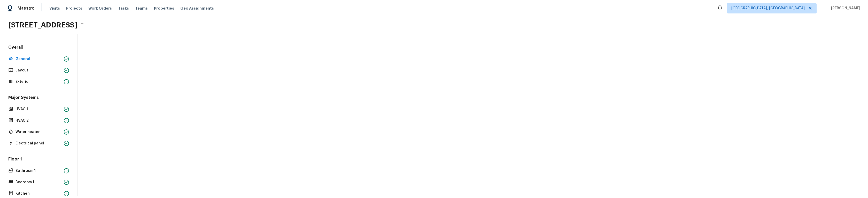 This screenshot has height=198, width=868. Describe the element at coordinates (83, 25) in the screenshot. I see `button: Copy Address` at that location.